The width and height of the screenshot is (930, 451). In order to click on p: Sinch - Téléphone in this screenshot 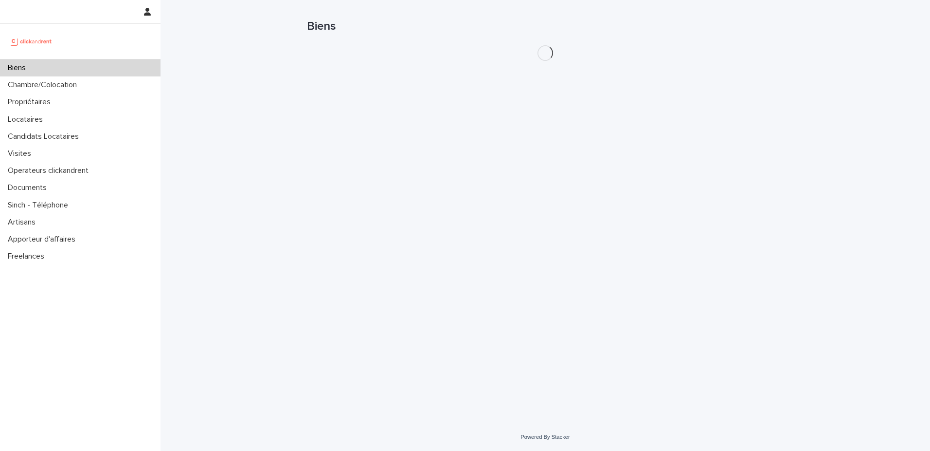, I will do `click(40, 205)`.